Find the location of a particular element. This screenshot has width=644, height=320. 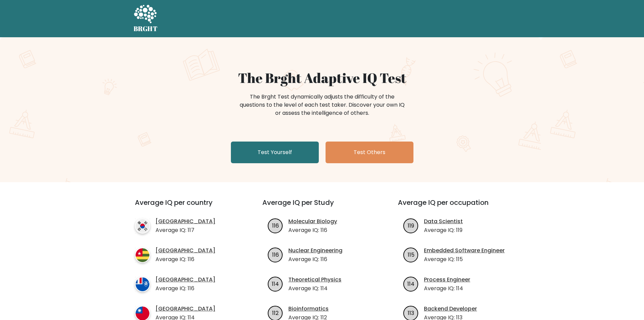

text: 119 is located at coordinates (411, 225).